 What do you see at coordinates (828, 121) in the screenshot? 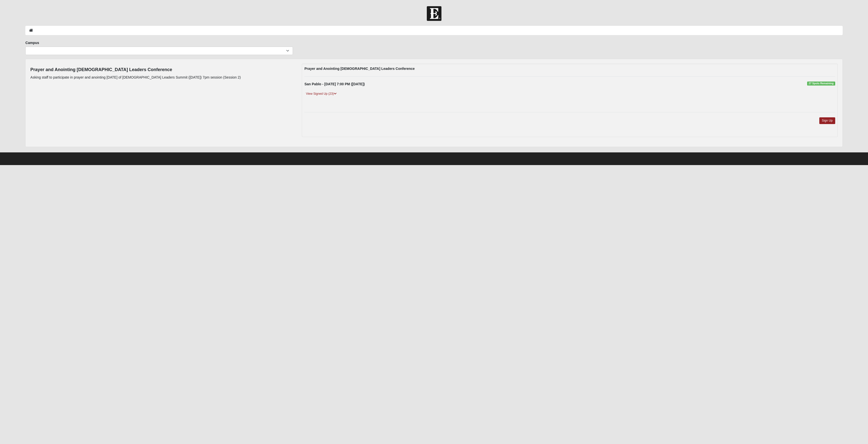
I see `a: Sign Up` at bounding box center [828, 121].